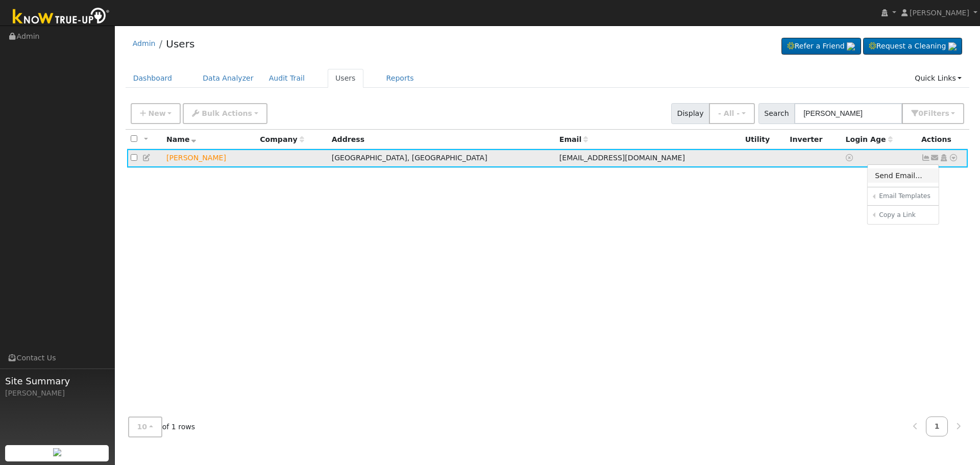 The width and height of the screenshot is (980, 465). I want to click on a: Other actions, so click(954, 158).